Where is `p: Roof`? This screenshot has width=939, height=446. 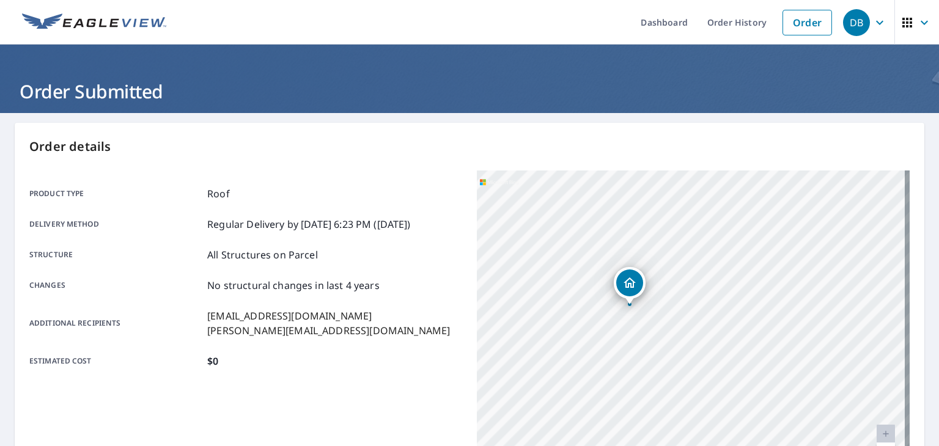
p: Roof is located at coordinates (218, 194).